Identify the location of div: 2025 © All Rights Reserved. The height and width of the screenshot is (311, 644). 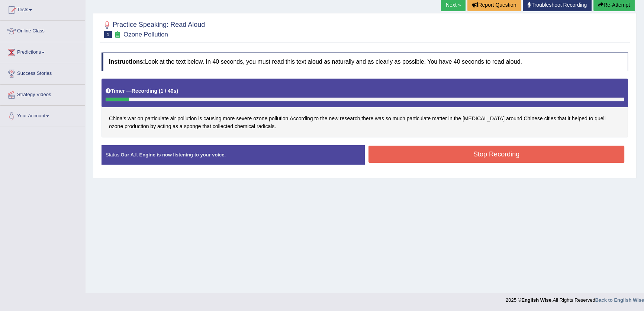
(575, 298).